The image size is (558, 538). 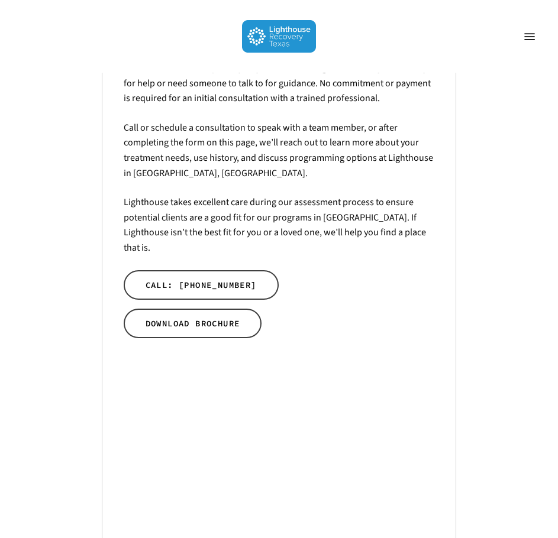 What do you see at coordinates (193, 324) in the screenshot?
I see `a: DOWNLOAD BROCHURE` at bounding box center [193, 324].